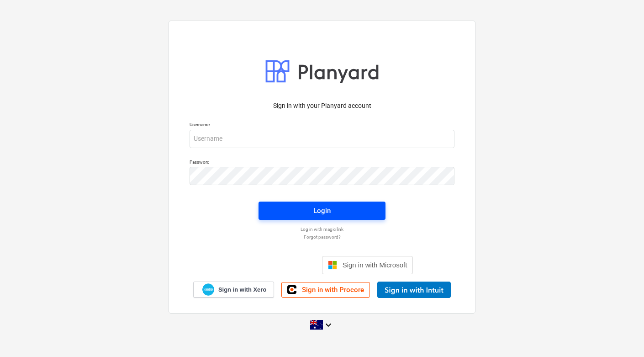 This screenshot has height=357, width=644. What do you see at coordinates (322, 237) in the screenshot?
I see `p: Forgot password?` at bounding box center [322, 237].